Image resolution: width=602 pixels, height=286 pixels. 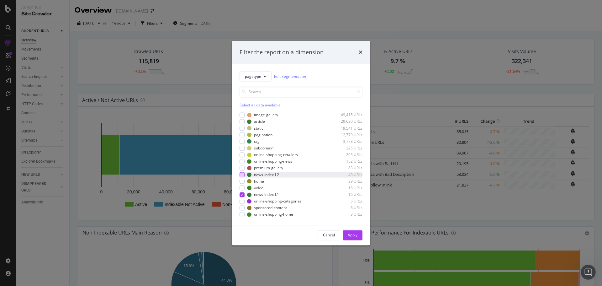 I want to click on div: sponsored-content, so click(x=270, y=208).